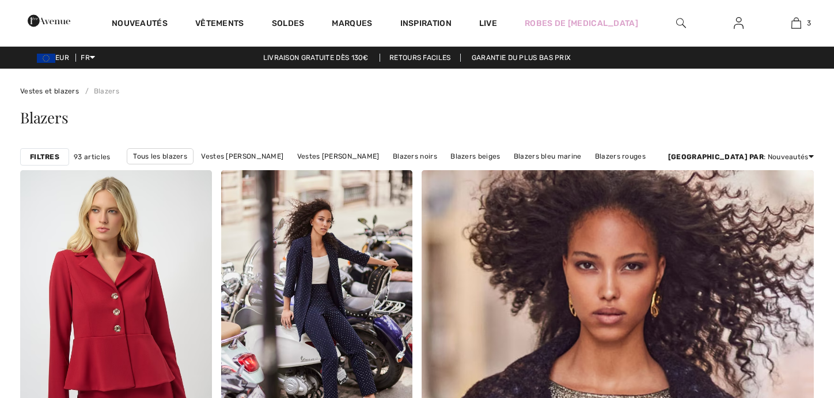 This screenshot has width=834, height=398. What do you see at coordinates (49, 21) in the screenshot?
I see `img: 1ère Avenue` at bounding box center [49, 21].